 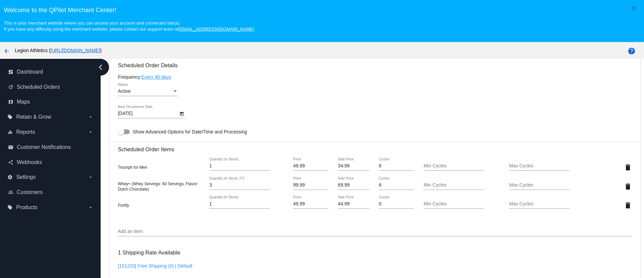 I want to click on i: dashboard, so click(x=11, y=72).